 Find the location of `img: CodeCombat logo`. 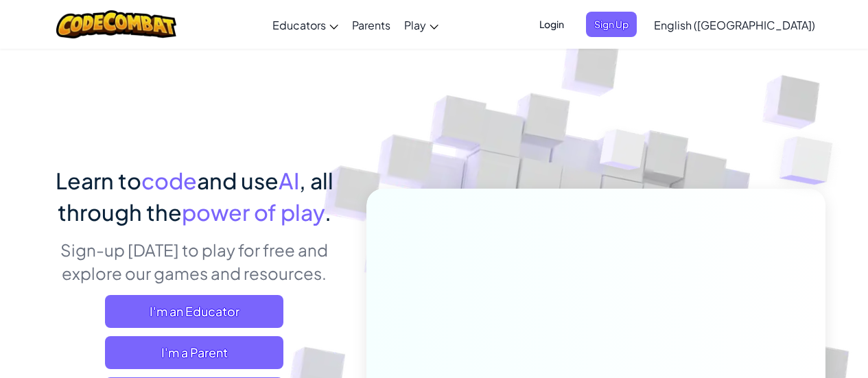

img: CodeCombat logo is located at coordinates (116, 24).